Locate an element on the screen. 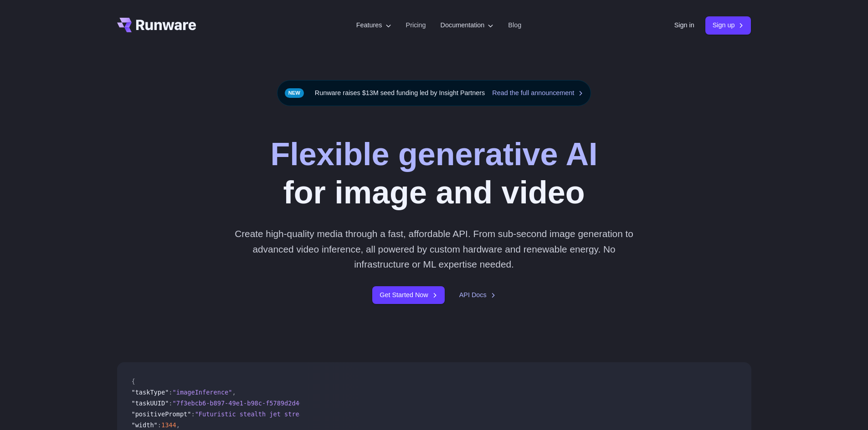 This screenshot has width=868, height=430. a: Sign up is located at coordinates (728, 25).